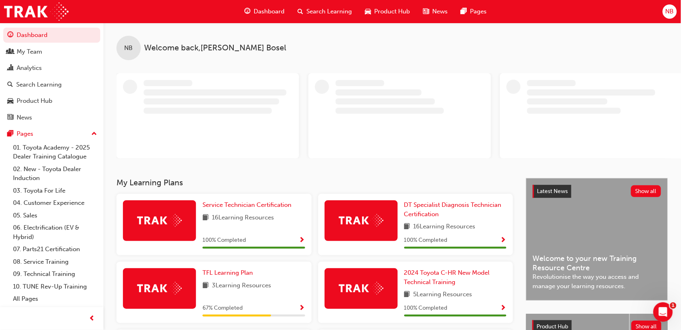 The image size is (681, 330). What do you see at coordinates (92, 318) in the screenshot?
I see `span: prev-icon` at bounding box center [92, 318].